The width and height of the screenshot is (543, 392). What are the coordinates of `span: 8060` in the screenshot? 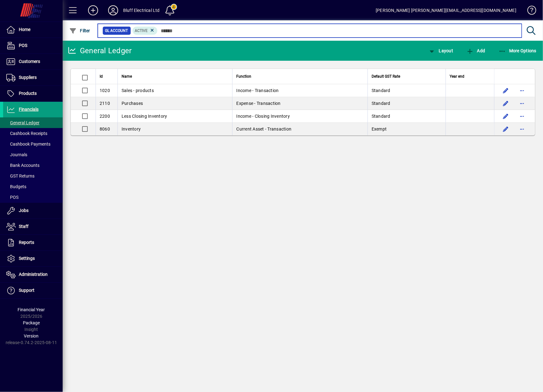 It's located at (105, 129).